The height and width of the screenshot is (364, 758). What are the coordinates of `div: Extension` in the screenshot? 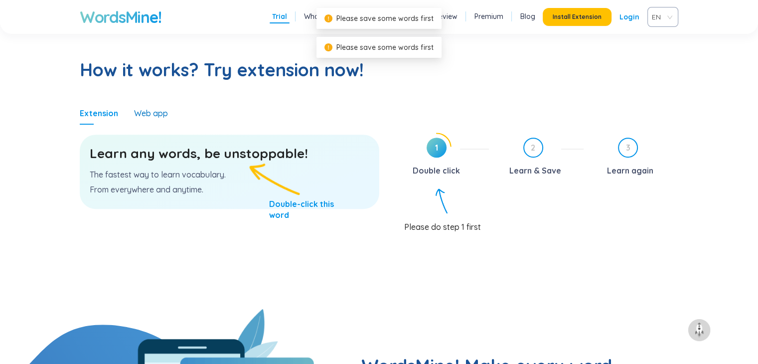 It's located at (99, 113).